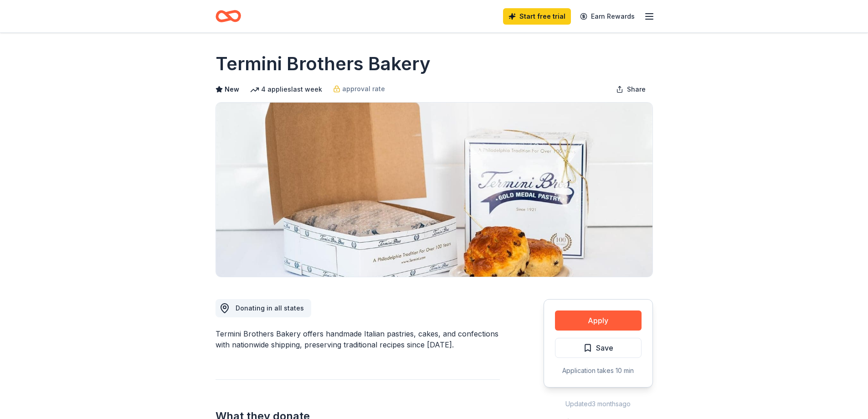 The width and height of the screenshot is (868, 419). What do you see at coordinates (605, 348) in the screenshot?
I see `span: Save` at bounding box center [605, 348].